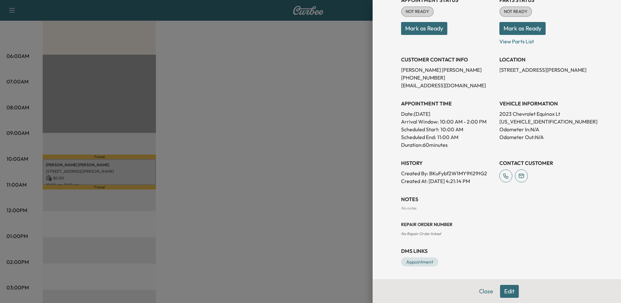 The width and height of the screenshot is (621, 303). What do you see at coordinates (420, 129) in the screenshot?
I see `p: Scheduled Start:` at bounding box center [420, 129].